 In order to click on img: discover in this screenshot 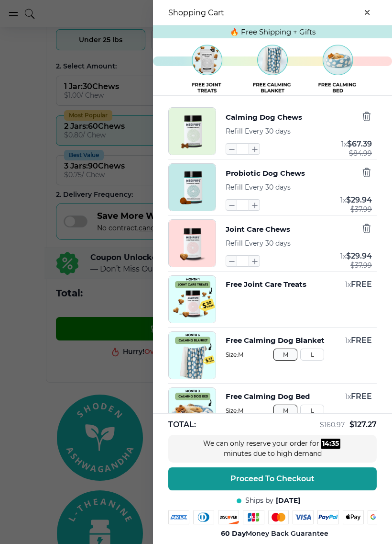, I will do `click(229, 517)`.